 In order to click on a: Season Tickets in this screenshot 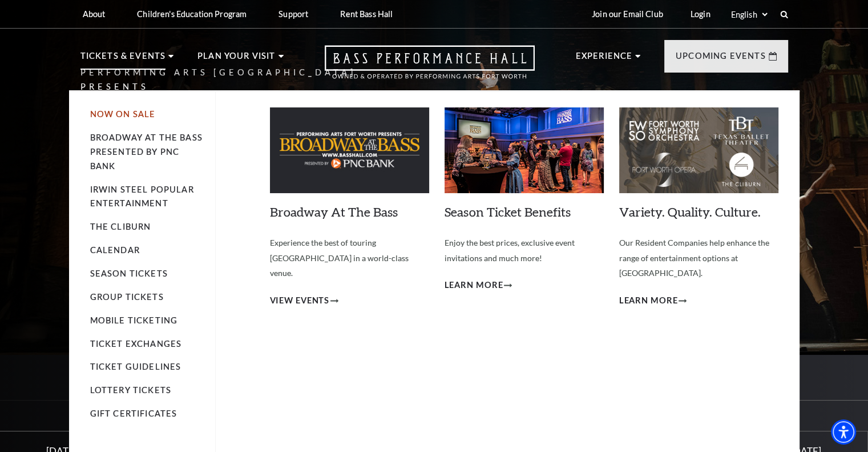, I will do `click(129, 273)`.